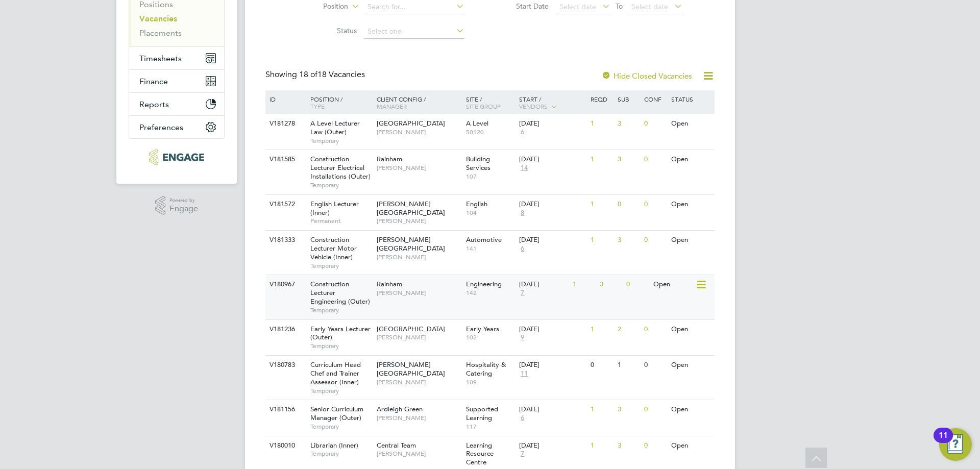 The width and height of the screenshot is (980, 469). Describe the element at coordinates (285, 99) in the screenshot. I see `div: ID` at that location.